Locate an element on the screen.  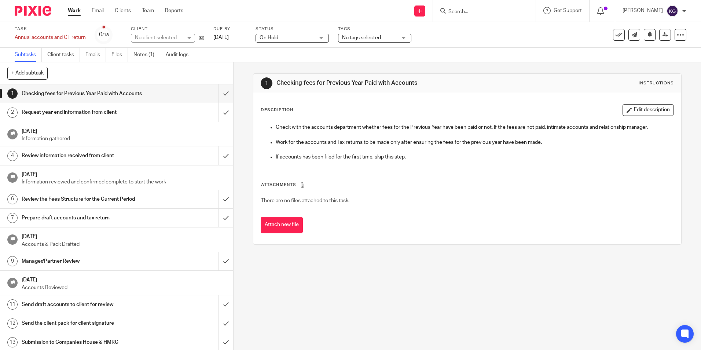
span: Attachments is located at coordinates (279, 184).